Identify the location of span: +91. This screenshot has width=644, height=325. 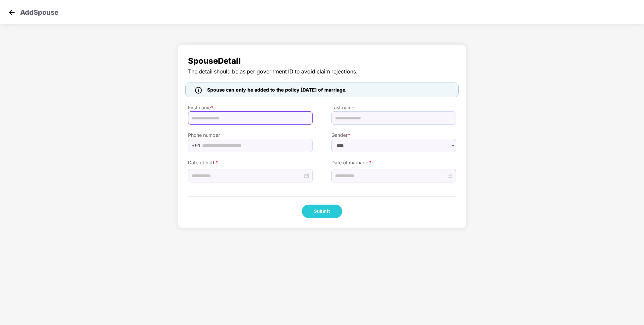
(196, 145).